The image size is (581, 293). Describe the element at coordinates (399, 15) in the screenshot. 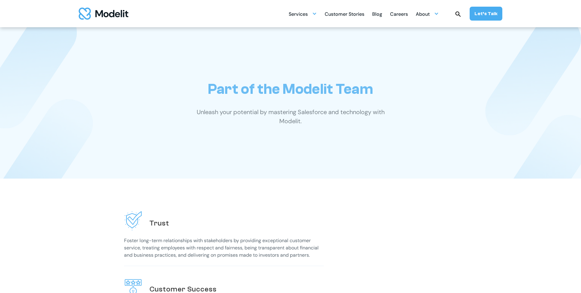

I see `div: Careers` at that location.